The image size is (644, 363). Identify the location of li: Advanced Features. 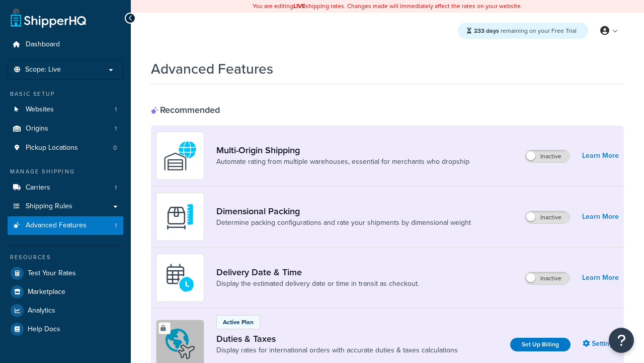
(65, 225).